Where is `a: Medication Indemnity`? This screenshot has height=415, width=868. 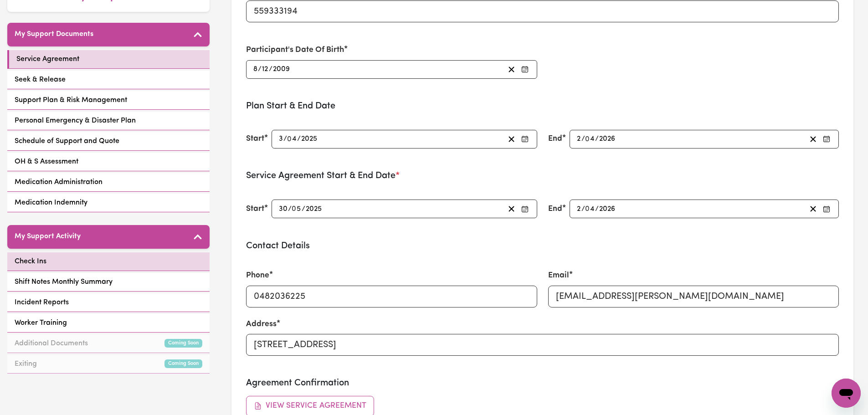
a: Medication Indemnity is located at coordinates (109, 203).